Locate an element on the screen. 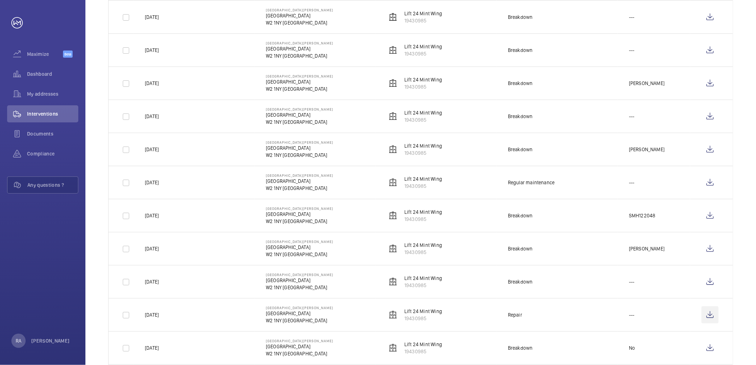  span: Any questions ? is located at coordinates (53, 185).